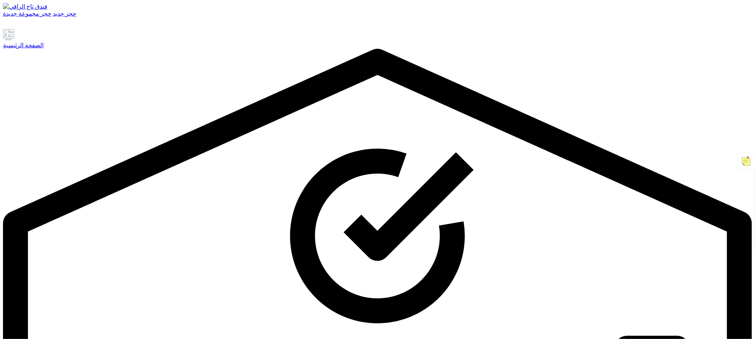  What do you see at coordinates (29, 25) in the screenshot?
I see `a: تعليقات الموظفين` at bounding box center [29, 25].